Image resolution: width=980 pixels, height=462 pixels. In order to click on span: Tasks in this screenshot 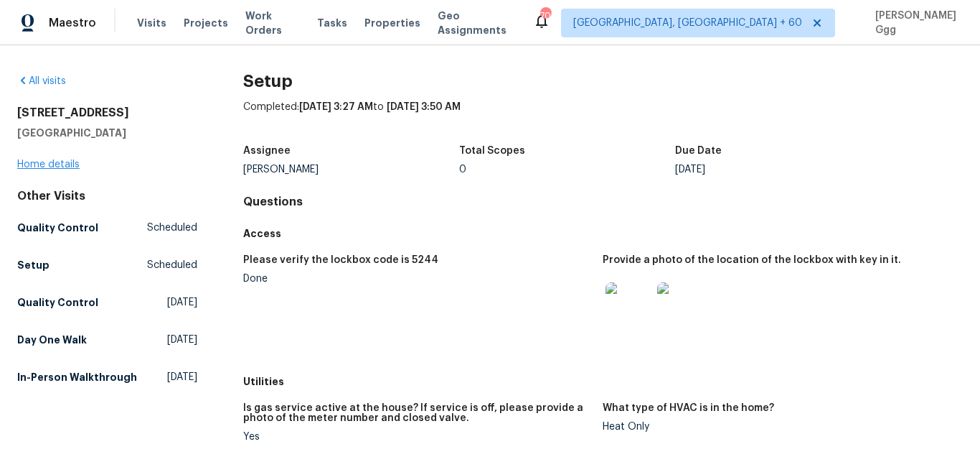, I will do `click(332, 23)`.